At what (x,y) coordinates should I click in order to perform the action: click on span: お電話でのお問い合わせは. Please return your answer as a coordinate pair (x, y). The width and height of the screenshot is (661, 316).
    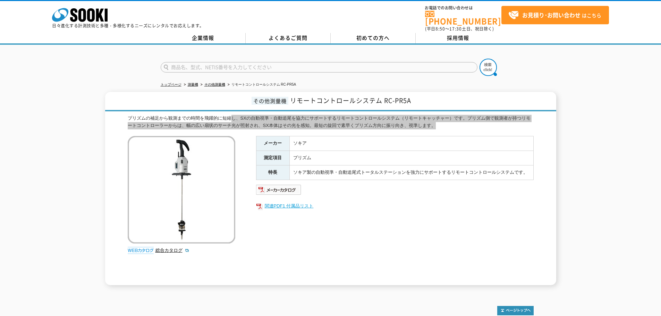
    Looking at the image, I should click on (463, 8).